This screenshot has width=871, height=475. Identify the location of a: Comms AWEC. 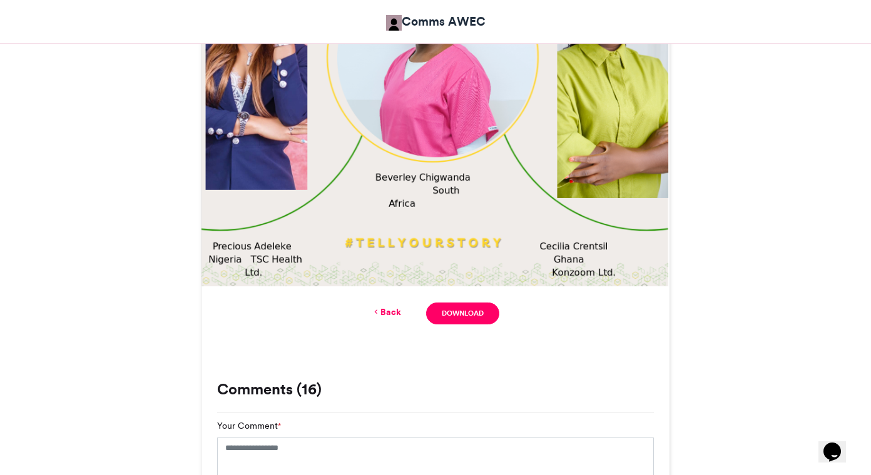
(435, 21).